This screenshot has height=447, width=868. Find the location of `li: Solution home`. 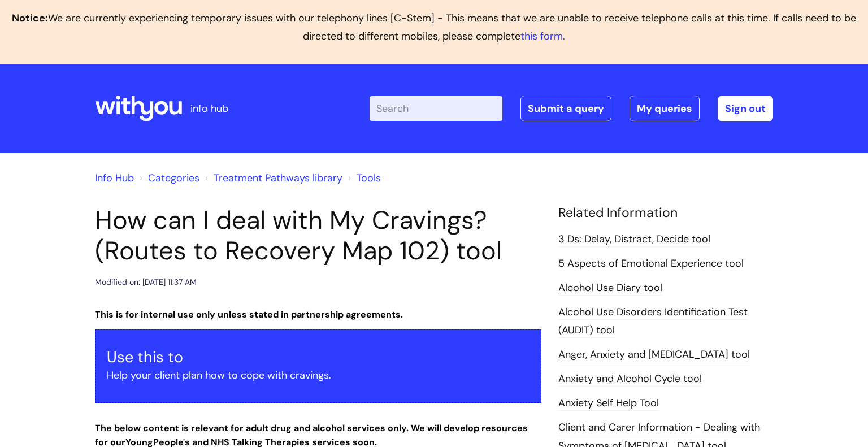

li: Solution home is located at coordinates (168, 178).